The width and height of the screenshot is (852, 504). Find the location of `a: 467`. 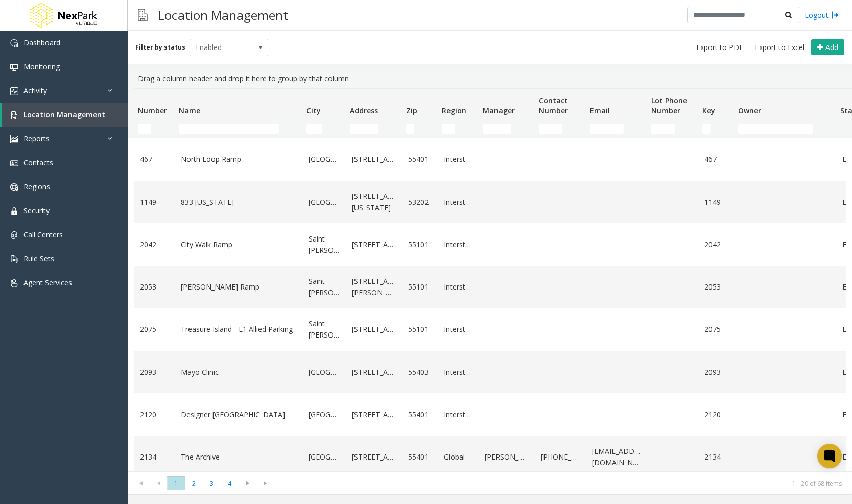

a: 467 is located at coordinates (716, 160).